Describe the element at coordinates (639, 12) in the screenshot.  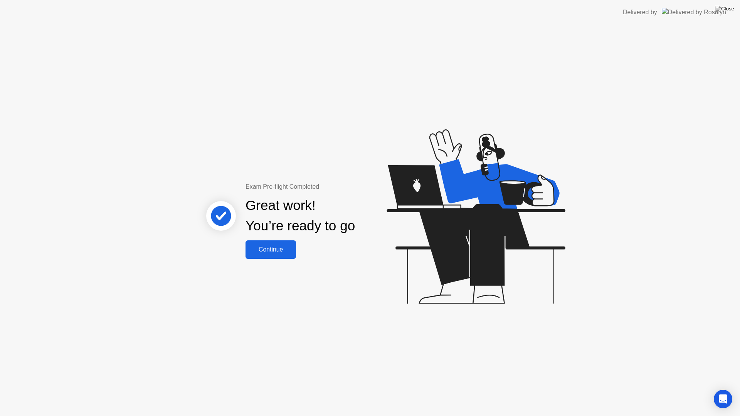
I see `div: Delivered by` at that location.